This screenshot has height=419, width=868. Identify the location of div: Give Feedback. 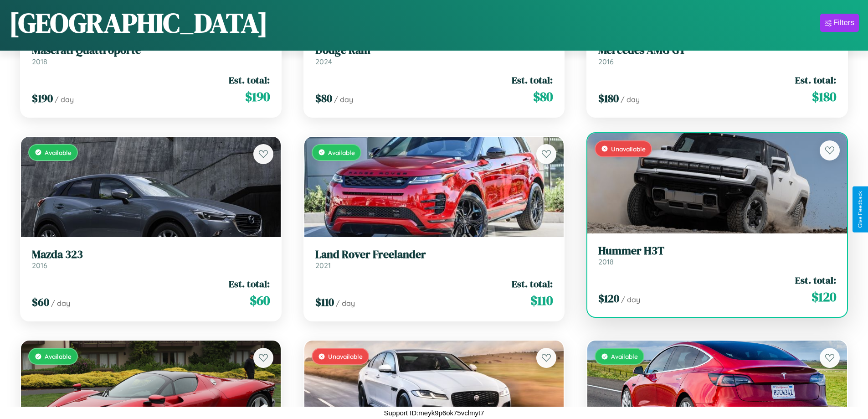
(861, 210).